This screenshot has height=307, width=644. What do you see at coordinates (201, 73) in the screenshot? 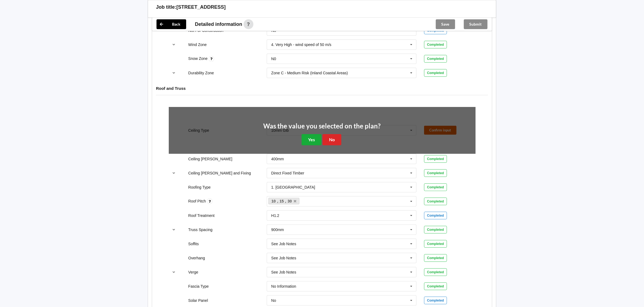
I see `label: Durability Zone` at bounding box center [201, 73].